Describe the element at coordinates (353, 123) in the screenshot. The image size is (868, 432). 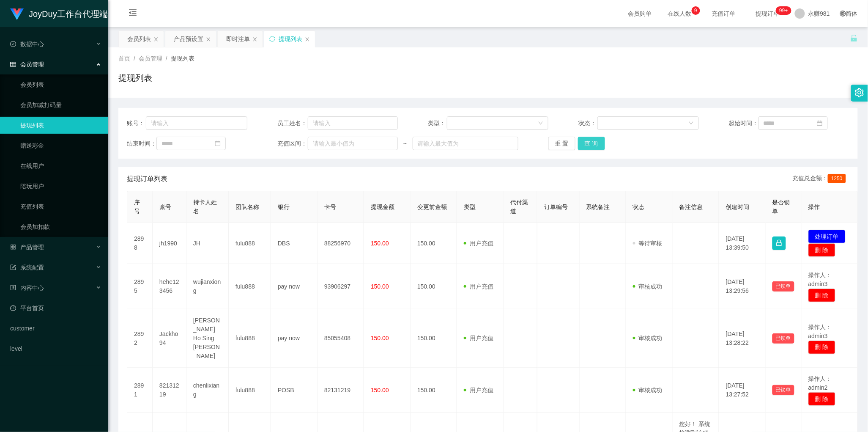
I see `input: 请输入` at that location.